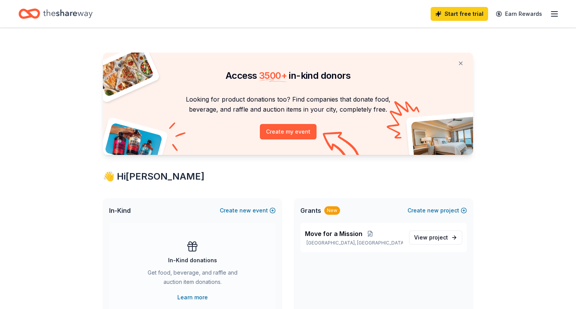 The width and height of the screenshot is (576, 309). What do you see at coordinates (56, 14) in the screenshot?
I see `a: Home` at bounding box center [56, 14].